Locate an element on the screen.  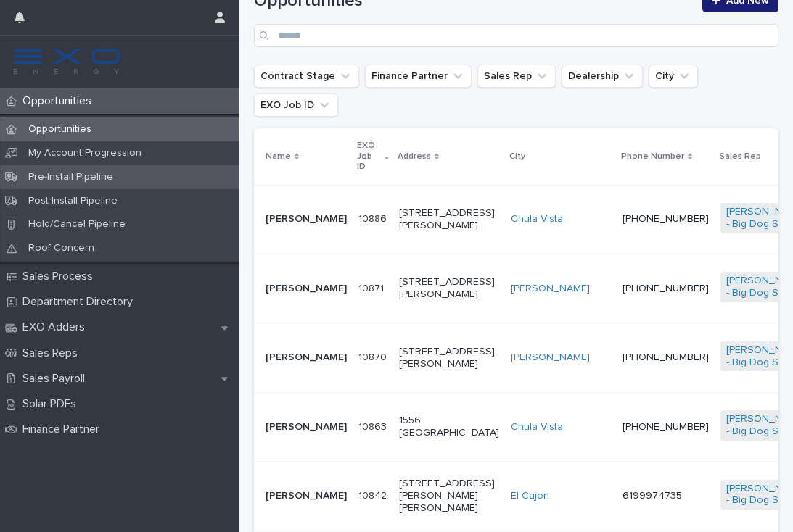
p: Solar PDFs is located at coordinates (52, 404).